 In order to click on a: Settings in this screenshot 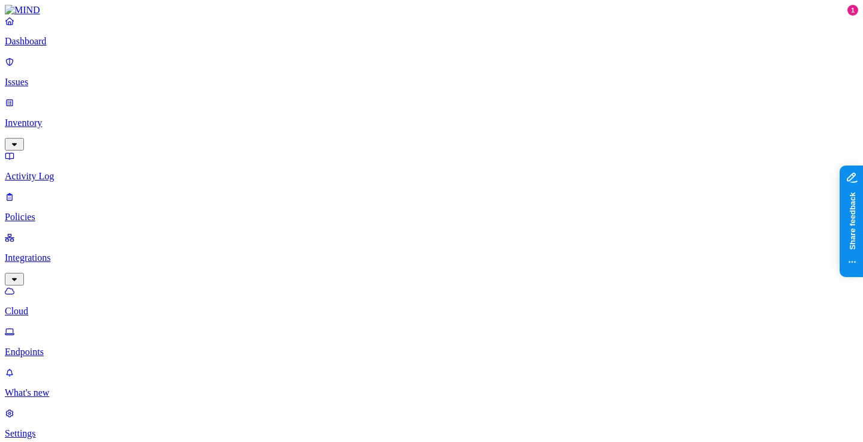, I will do `click(432, 423)`.